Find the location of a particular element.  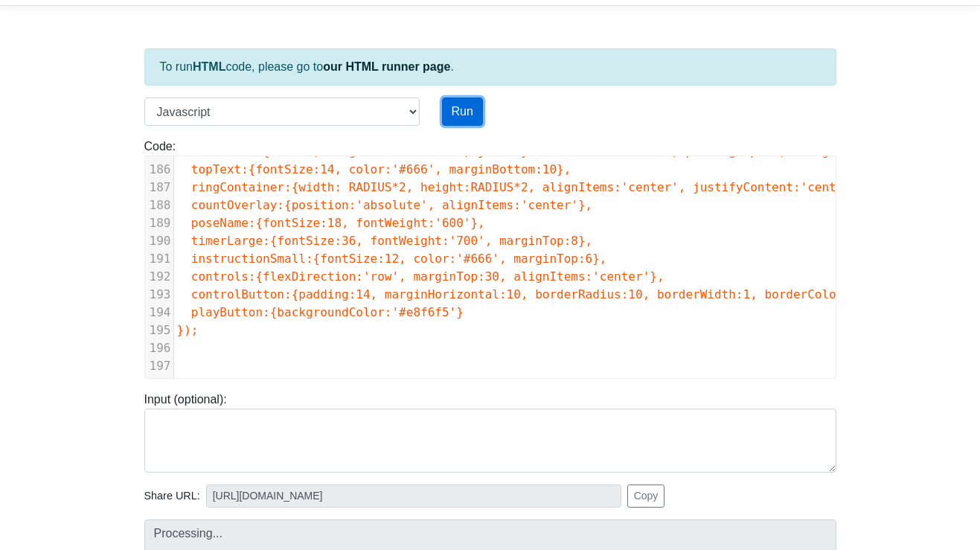

div: 194 is located at coordinates (159, 313).